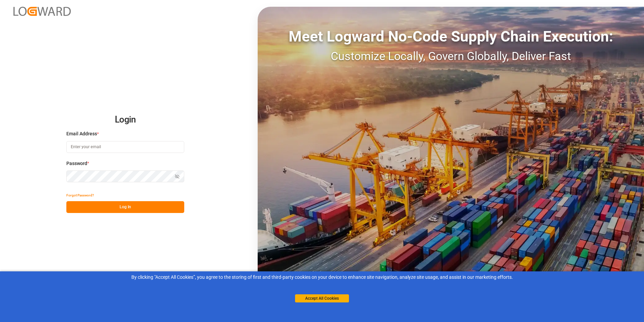 The width and height of the screenshot is (644, 322). Describe the element at coordinates (42, 11) in the screenshot. I see `img: Logward_new_orange.png` at that location.